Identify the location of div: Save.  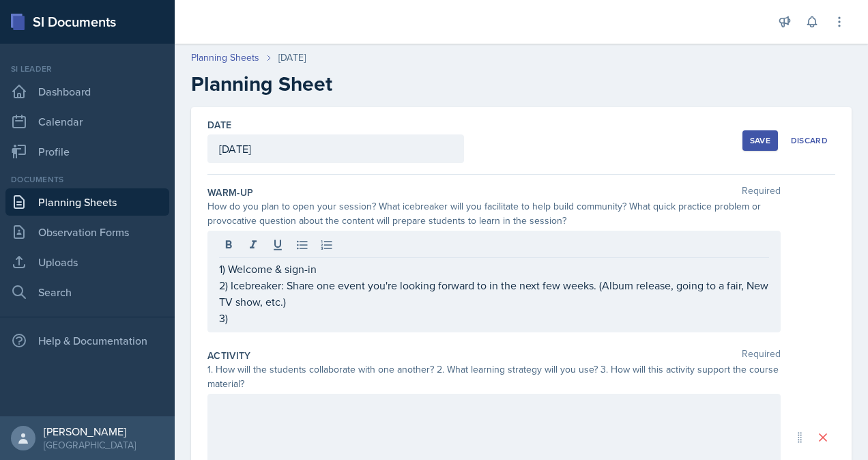
(760, 140).